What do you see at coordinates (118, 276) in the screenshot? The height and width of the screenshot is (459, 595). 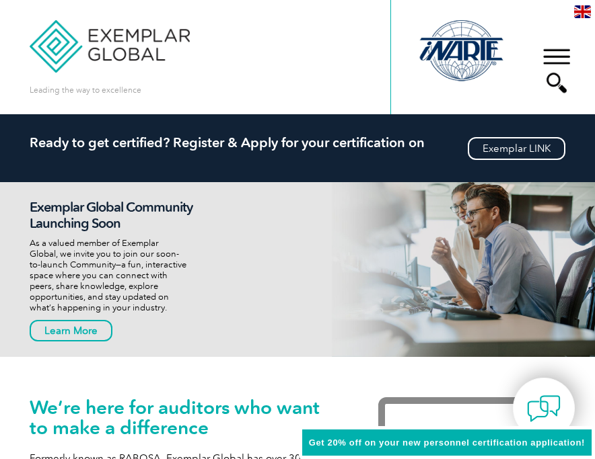 I see `p: As a valued member of Exemplar Global, we invite you to join our soon-to-launch Community—a fun, ...` at bounding box center [118, 276].